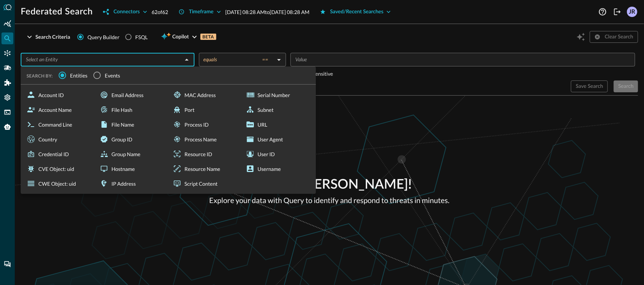  Describe the element at coordinates (199, 12) in the screenshot. I see `button: Timeframe` at that location.